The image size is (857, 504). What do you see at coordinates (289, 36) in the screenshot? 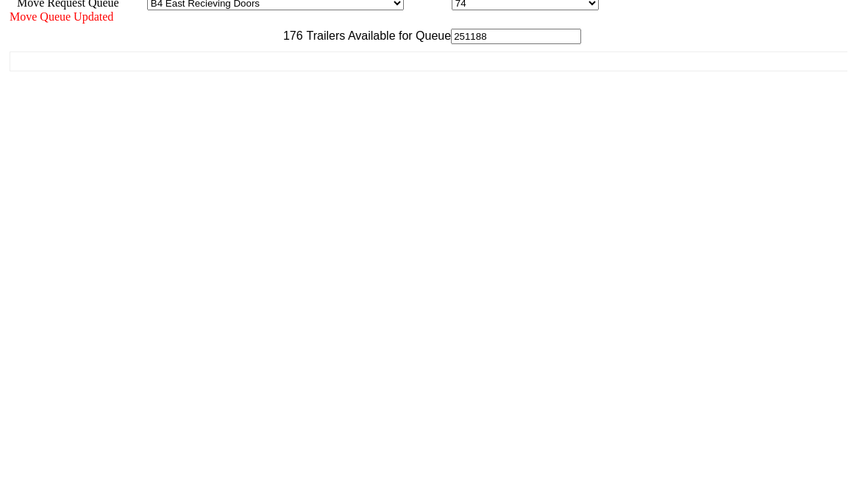
I see `span: 176` at bounding box center [289, 36].